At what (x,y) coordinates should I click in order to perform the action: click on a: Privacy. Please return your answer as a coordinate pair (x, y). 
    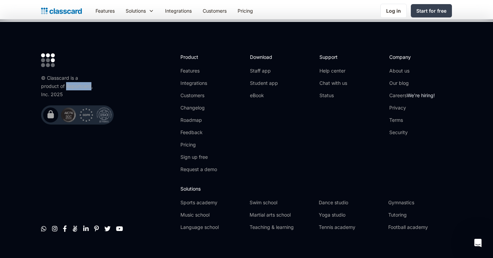
    Looking at the image, I should click on (412, 108).